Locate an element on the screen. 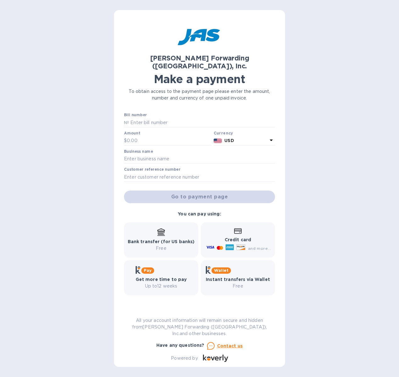  b: Pay is located at coordinates (148, 270).